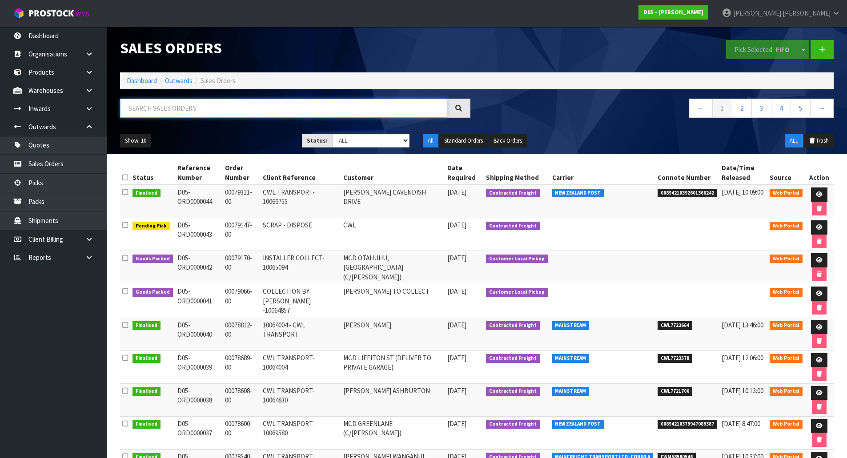 This screenshot has height=458, width=847. Describe the element at coordinates (430, 141) in the screenshot. I see `button: All` at that location.